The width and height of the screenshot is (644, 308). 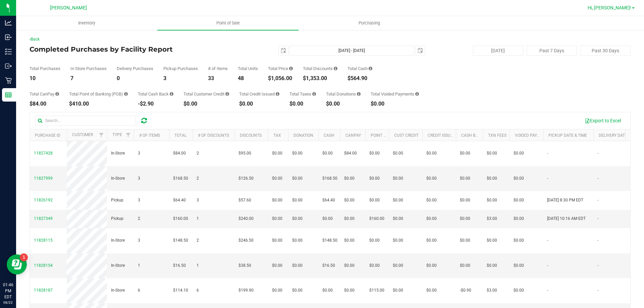 I want to click on div: $410.00, so click(x=99, y=104).